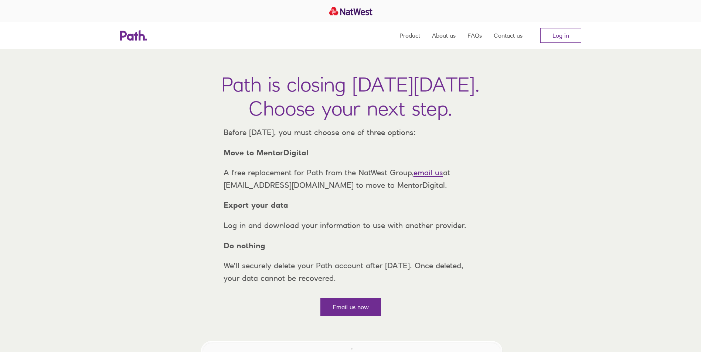  What do you see at coordinates (474, 35) in the screenshot?
I see `a: FAQs` at bounding box center [474, 35].